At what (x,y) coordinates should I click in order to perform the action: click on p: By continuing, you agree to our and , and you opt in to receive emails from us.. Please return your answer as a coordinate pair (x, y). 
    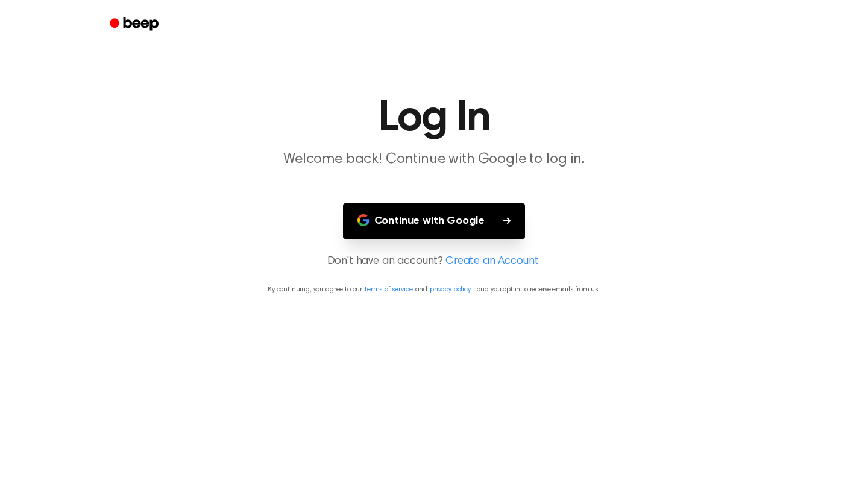
    Looking at the image, I should click on (434, 290).